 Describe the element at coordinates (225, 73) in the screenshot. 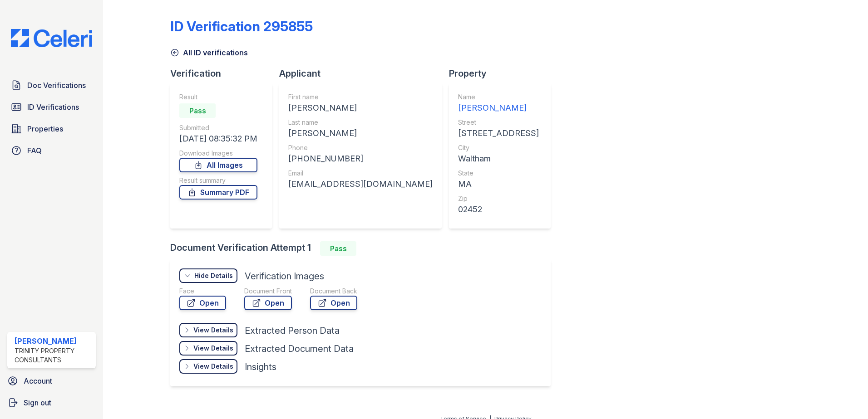

I see `div: Verification` at that location.